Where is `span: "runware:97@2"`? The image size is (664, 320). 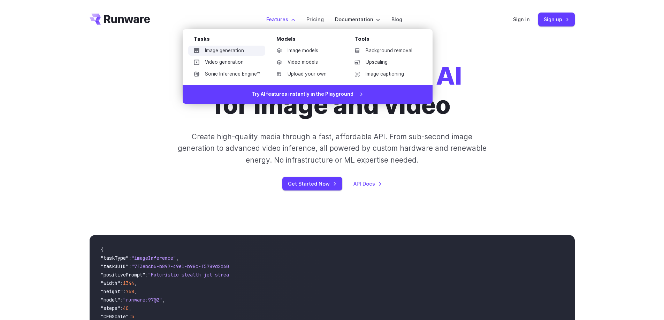
span: "runware:97@2" is located at coordinates (143, 300).